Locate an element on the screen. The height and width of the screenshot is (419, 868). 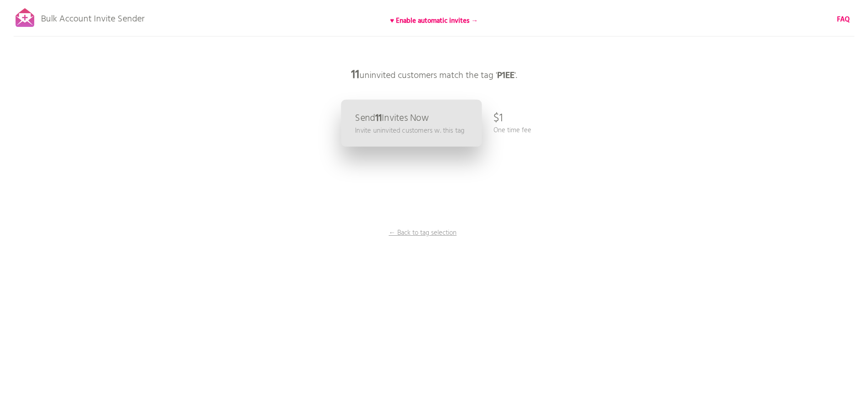
p: $1 is located at coordinates (497, 119).